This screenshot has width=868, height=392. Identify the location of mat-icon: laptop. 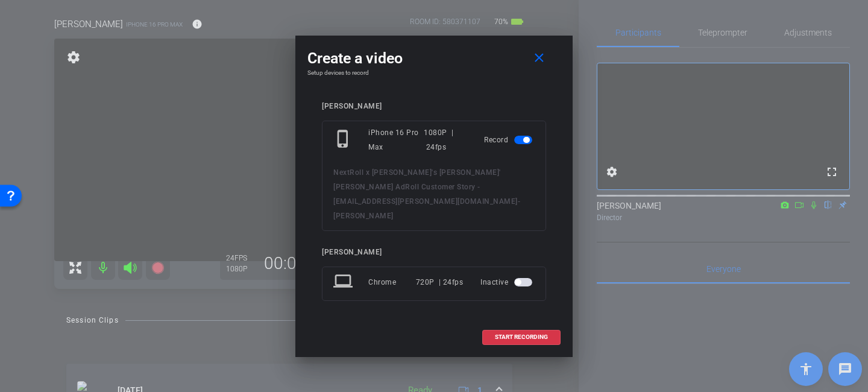
(344, 282).